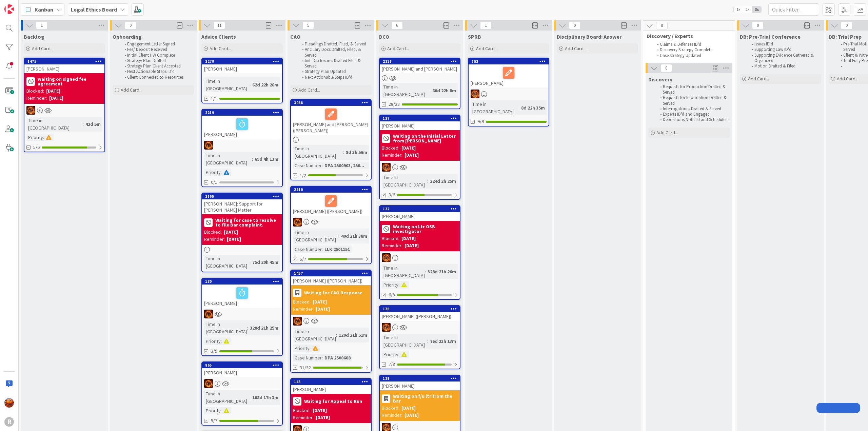 Image resolution: width=868 pixels, height=431 pixels. What do you see at coordinates (242, 112) in the screenshot?
I see `div: 2219` at bounding box center [242, 112].